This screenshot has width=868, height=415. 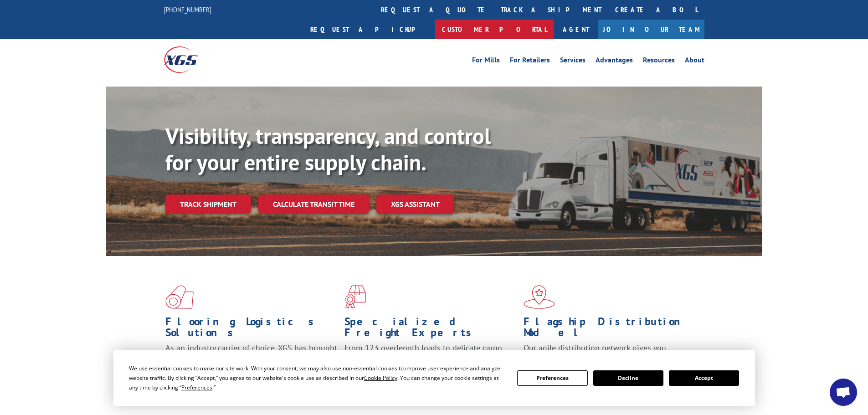 What do you see at coordinates (607, 353) in the screenshot?
I see `span: Our agile distribution network gives you nationwide inventory management on demand.` at bounding box center [607, 353].